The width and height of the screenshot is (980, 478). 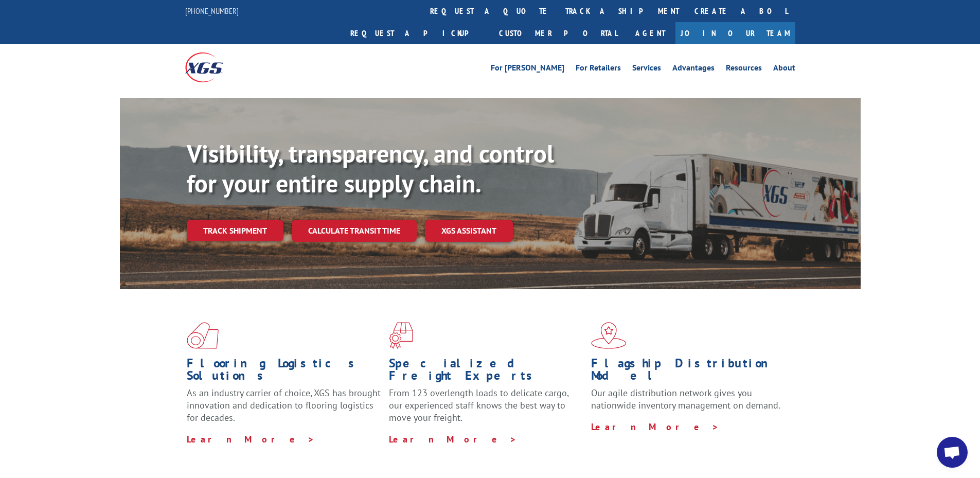 What do you see at coordinates (608, 336) in the screenshot?
I see `img: xgs-icon-flagship-distribution-model-red` at bounding box center [608, 336].